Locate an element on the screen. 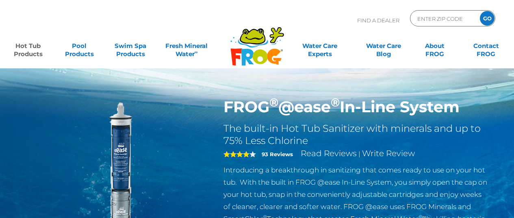 The width and height of the screenshot is (514, 218). h2: The built-in Hot Tub Sanitizer with minerals and up to 75% Less Chlorine is located at coordinates (356, 135).